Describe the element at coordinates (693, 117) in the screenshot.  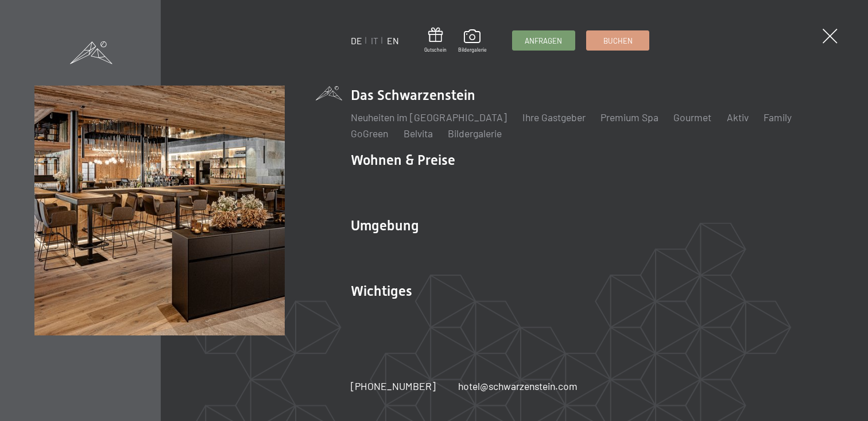
I see `a: Gourmet` at that location.